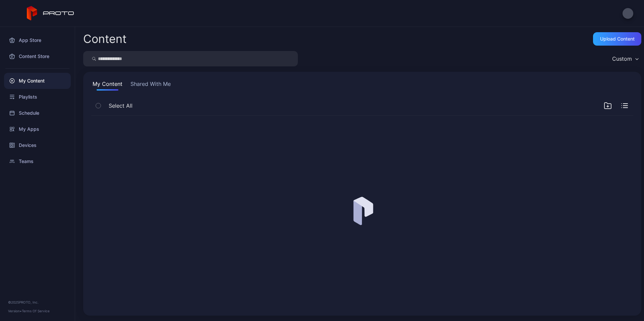  I want to click on button: Shared With Me, so click(151, 85).